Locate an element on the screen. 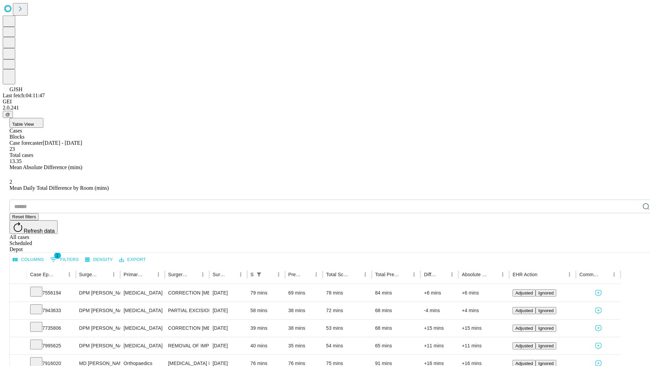 Image resolution: width=650 pixels, height=366 pixels. div: 7556194 is located at coordinates (51, 293).